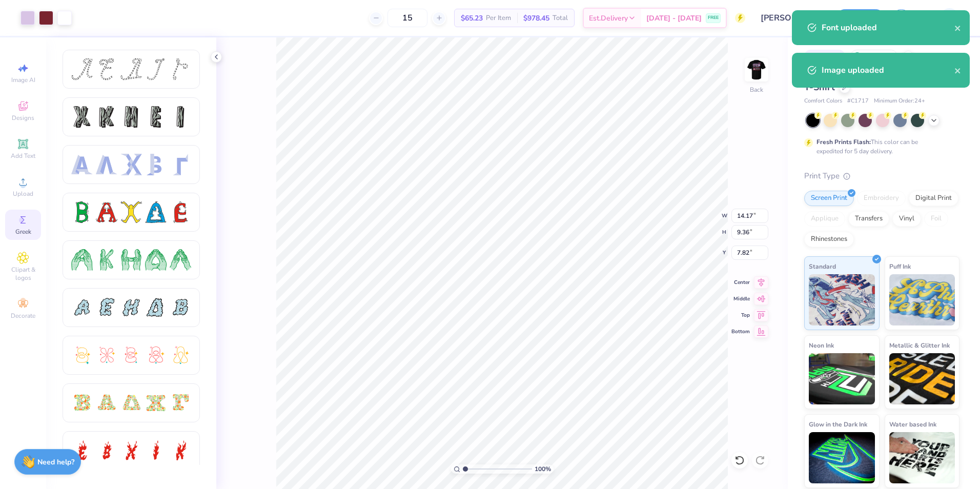  I want to click on span: Decorate, so click(23, 316).